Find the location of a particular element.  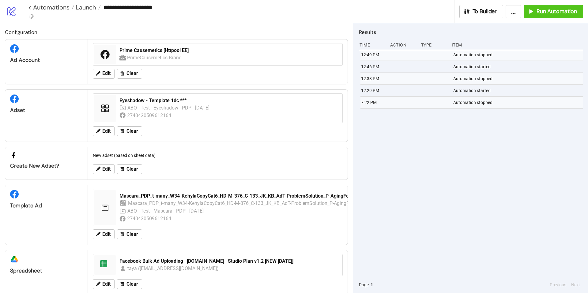

h2: Configuration is located at coordinates (176, 32).